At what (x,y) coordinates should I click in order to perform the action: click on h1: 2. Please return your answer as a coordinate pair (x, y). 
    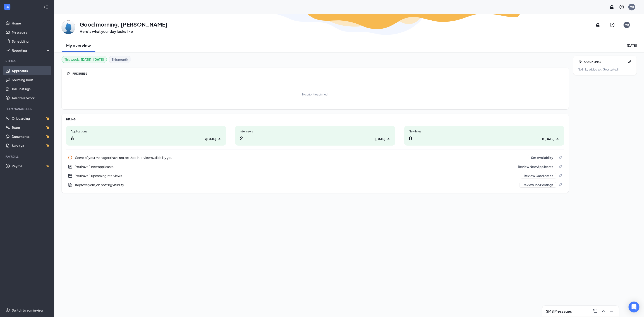
    Looking at the image, I should click on (315, 138).